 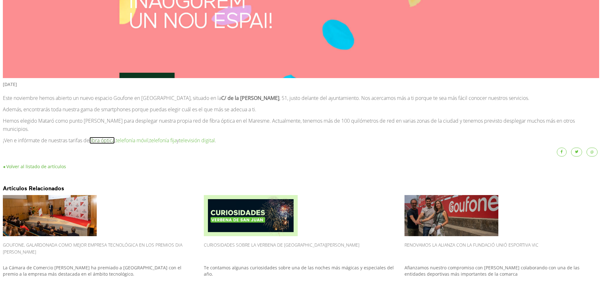 I want to click on a: fibra óptica, so click(x=102, y=140).